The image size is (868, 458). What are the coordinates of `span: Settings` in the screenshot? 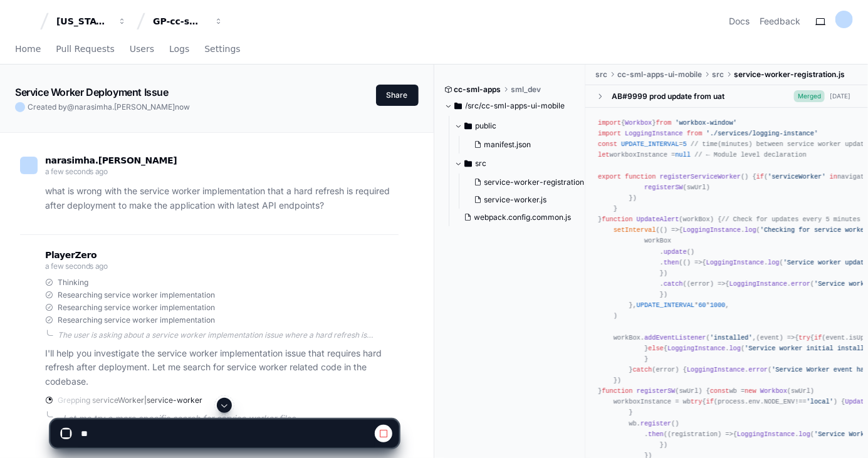 It's located at (222, 49).